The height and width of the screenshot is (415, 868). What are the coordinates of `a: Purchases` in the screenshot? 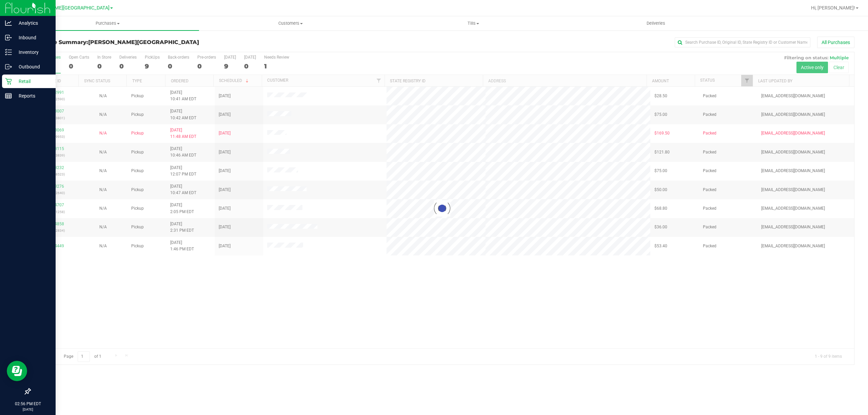 It's located at (108, 24).